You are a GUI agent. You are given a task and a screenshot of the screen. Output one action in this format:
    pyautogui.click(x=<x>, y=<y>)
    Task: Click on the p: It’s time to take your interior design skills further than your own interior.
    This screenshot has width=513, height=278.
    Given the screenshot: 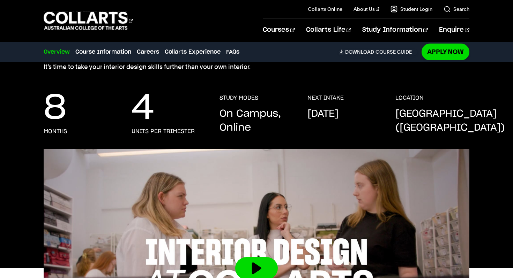 What is the action you would take?
    pyautogui.click(x=256, y=67)
    